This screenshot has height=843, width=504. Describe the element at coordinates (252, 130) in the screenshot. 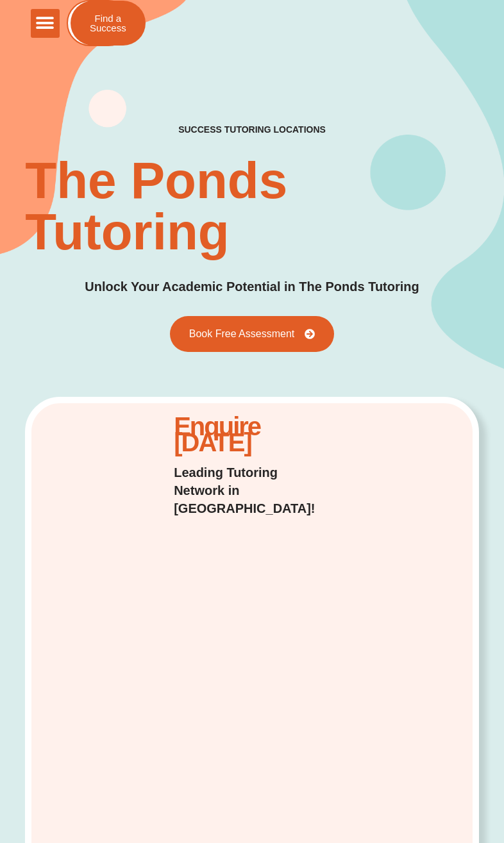

I see `h2: success tutoring locations` at that location.